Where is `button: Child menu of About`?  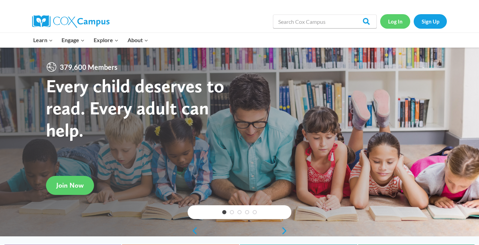 button: Child menu of About is located at coordinates (138, 40).